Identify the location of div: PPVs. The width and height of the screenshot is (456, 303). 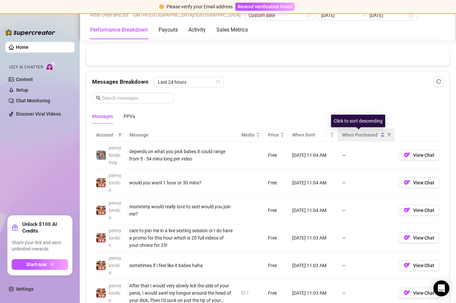
(129, 116).